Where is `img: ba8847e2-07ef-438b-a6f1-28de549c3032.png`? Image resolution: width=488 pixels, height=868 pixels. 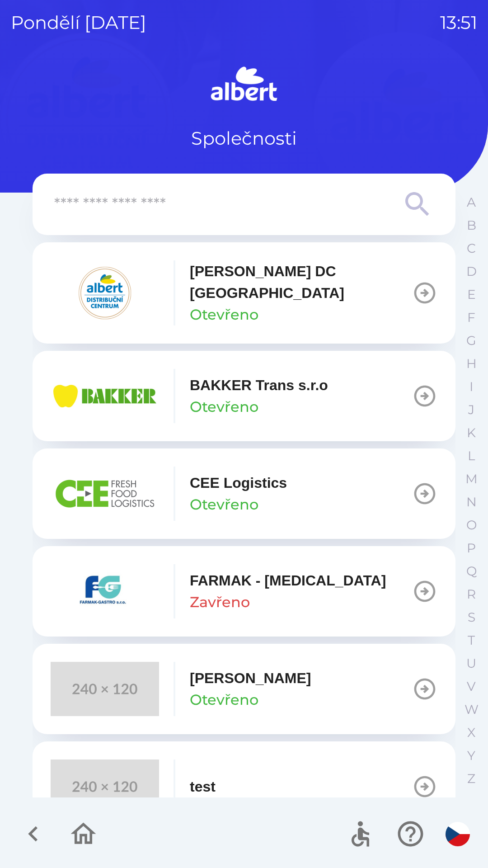 img: ba8847e2-07ef-438b-a6f1-28de549c3032.png is located at coordinates (105, 494).